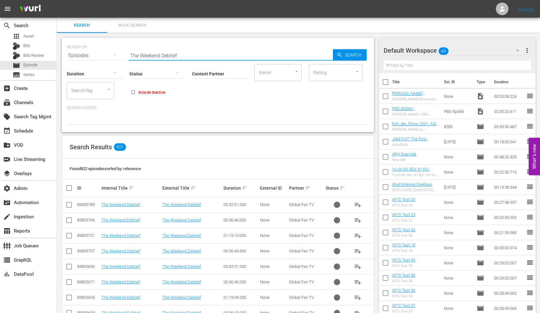 The image size is (540, 313). I want to click on a: JSM 5-07 'The First Thanksgiving' (+125), so click(411, 141).